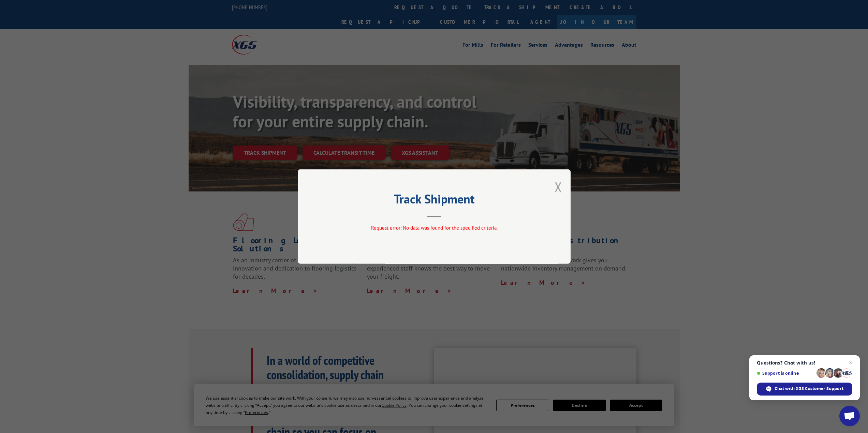  Describe the element at coordinates (849, 416) in the screenshot. I see `div: Open chat` at that location.